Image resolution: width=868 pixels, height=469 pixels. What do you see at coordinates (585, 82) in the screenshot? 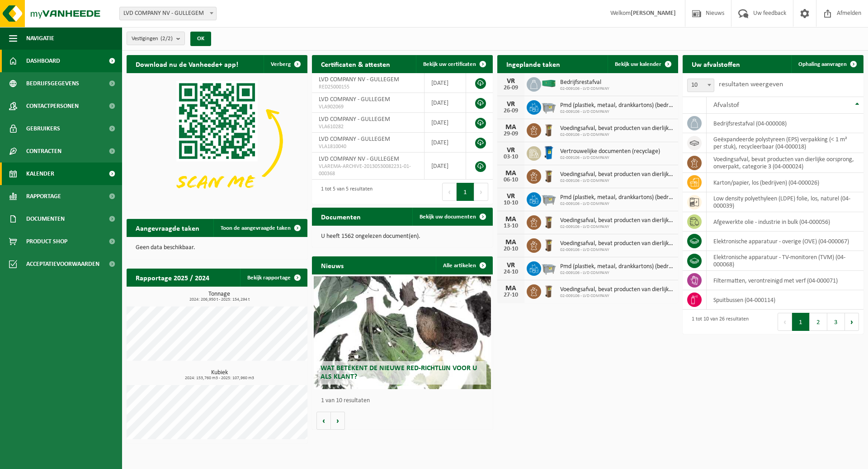
I see `span: Bedrijfsrestafval` at bounding box center [585, 82].